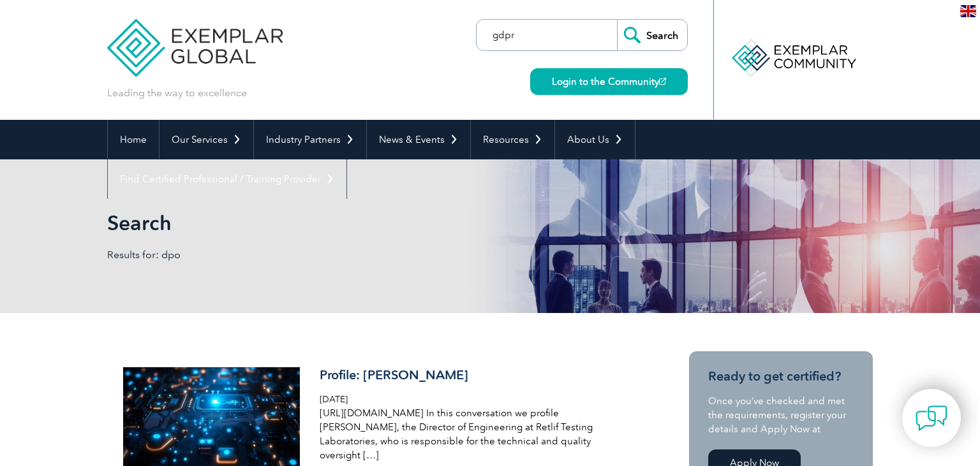  I want to click on input: Search, so click(652, 35).